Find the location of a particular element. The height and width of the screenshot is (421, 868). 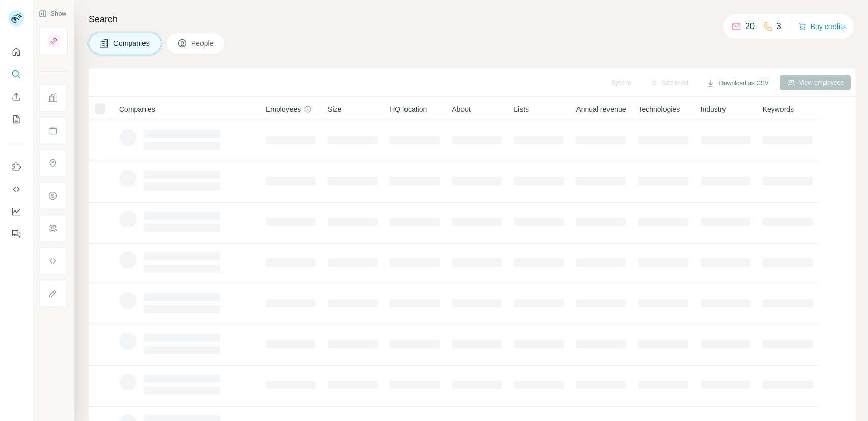

button: Show is located at coordinates (52, 14).